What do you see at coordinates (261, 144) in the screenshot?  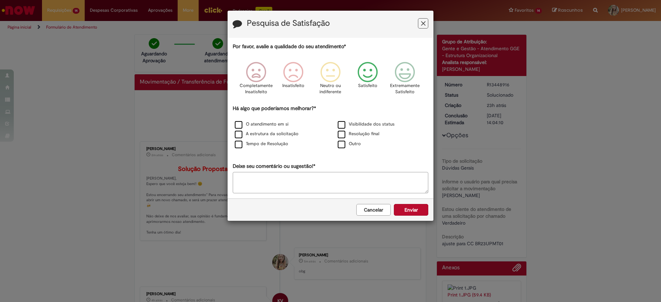 I see `label: Tempo de Resolução` at bounding box center [261, 144].